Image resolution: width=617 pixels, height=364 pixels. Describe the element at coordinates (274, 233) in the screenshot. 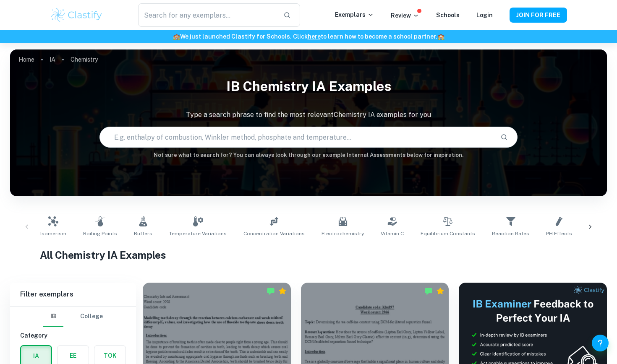

I see `span: Concentration Variations` at that location.